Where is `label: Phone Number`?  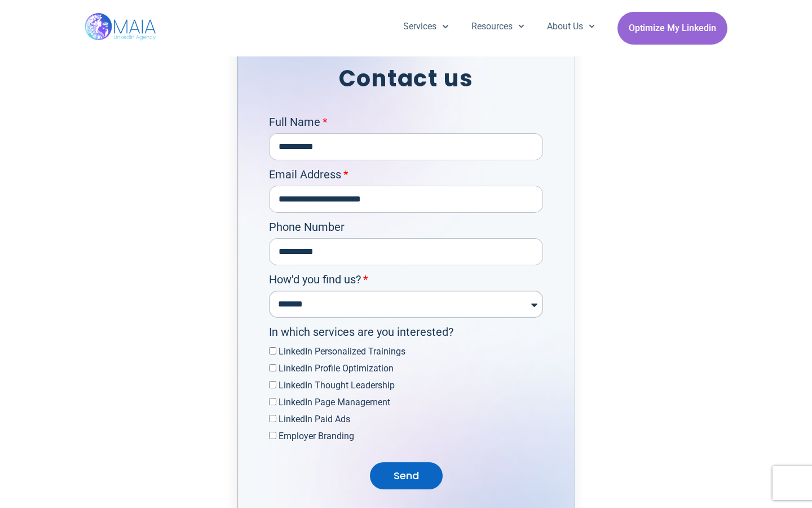
label: Phone Number is located at coordinates (307, 228).